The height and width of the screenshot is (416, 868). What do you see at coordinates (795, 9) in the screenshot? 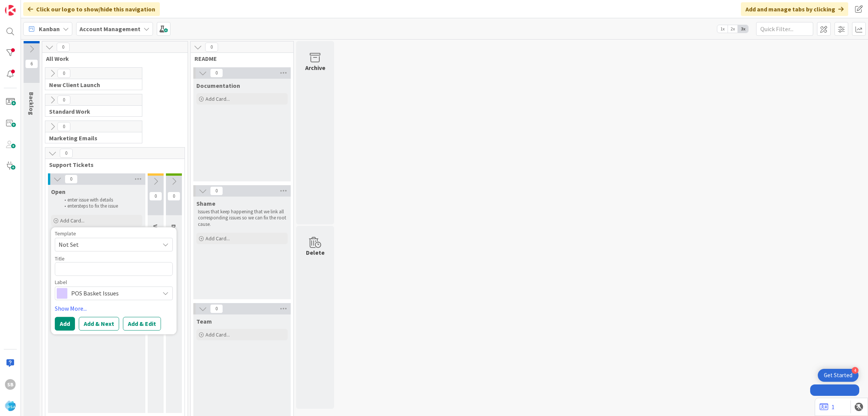
I see `div: Add and manage tabs by clicking` at bounding box center [795, 9].